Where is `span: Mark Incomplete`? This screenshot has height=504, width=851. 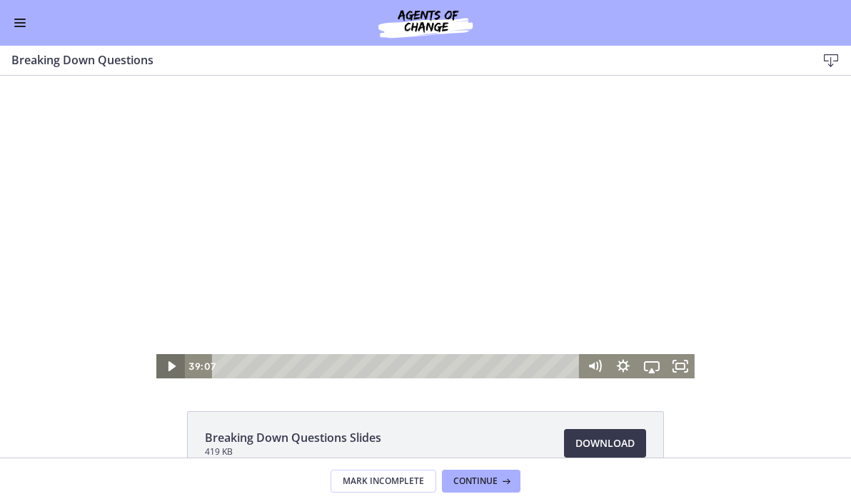
span: Mark Incomplete is located at coordinates (384, 481).